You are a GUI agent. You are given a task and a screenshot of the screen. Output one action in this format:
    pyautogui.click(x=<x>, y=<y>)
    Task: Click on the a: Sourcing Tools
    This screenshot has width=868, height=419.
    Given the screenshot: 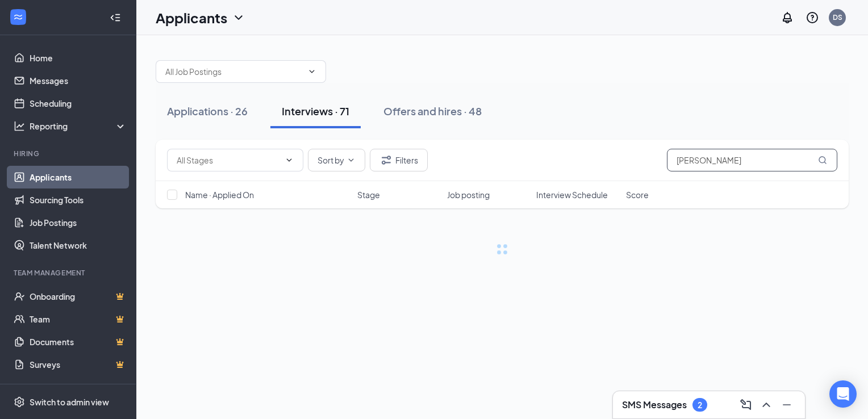 What is the action you would take?
    pyautogui.click(x=78, y=199)
    